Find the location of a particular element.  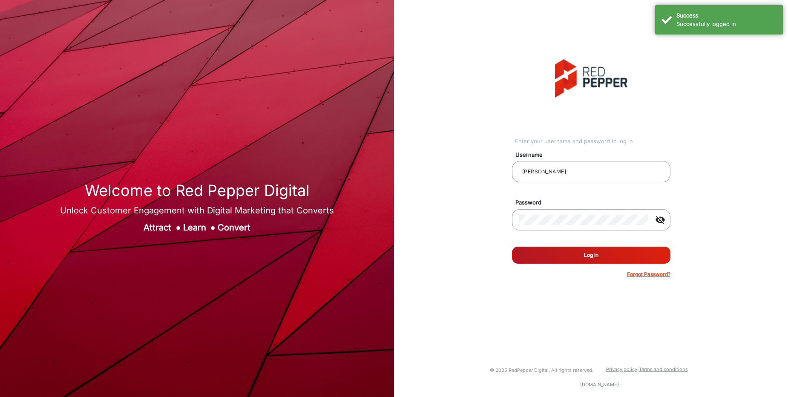

a: Terms and conditions is located at coordinates (664, 370).